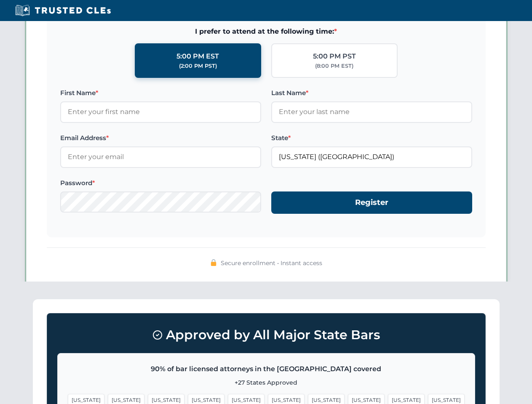  I want to click on button: Register, so click(372, 202).